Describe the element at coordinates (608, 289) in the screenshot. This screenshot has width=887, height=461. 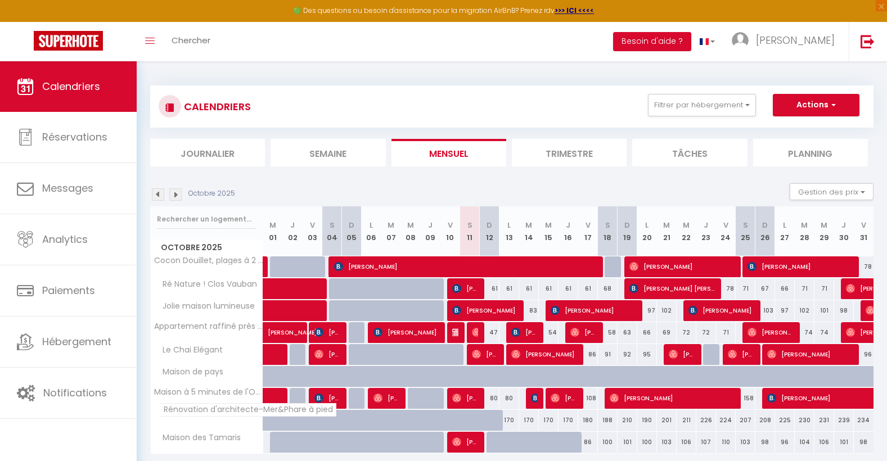
I see `div: 68` at that location.